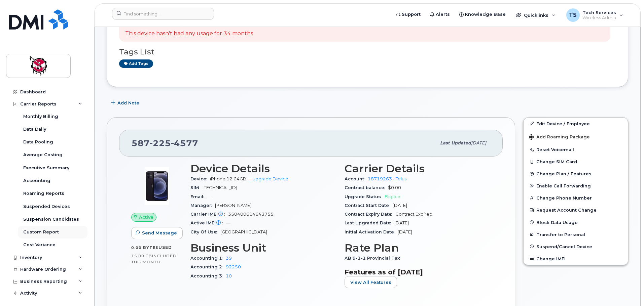 Image resolution: width=644 pixels, height=306 pixels. What do you see at coordinates (264, 248) in the screenshot?
I see `h3: Business Unit` at bounding box center [264, 248].